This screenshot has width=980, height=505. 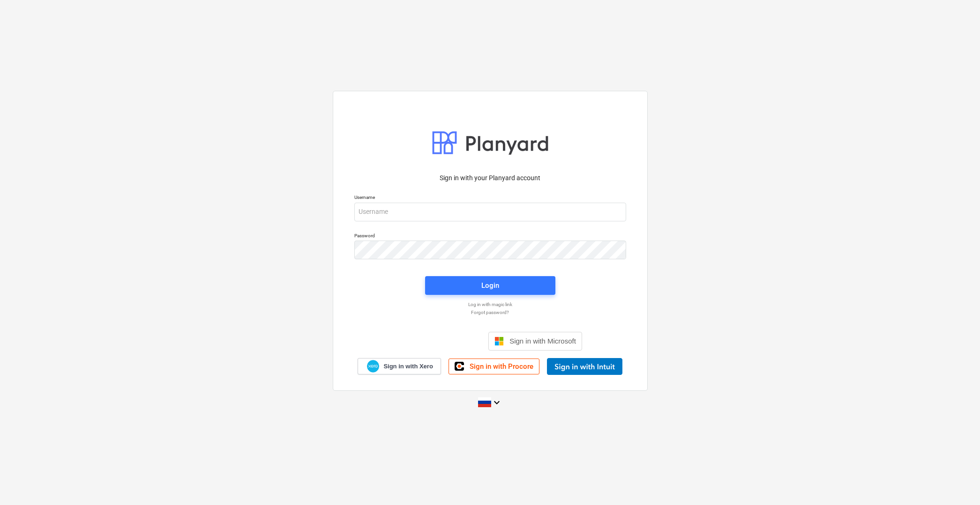 I want to click on span: Sign in with Procore, so click(x=502, y=367).